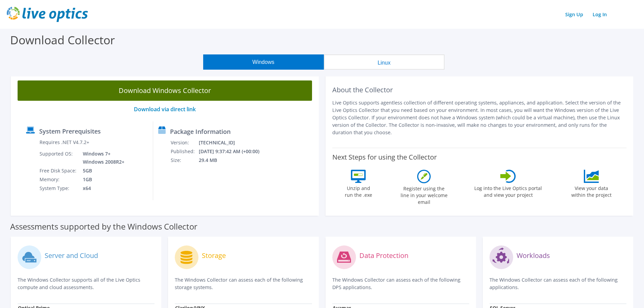 The width and height of the screenshot is (644, 308). Describe the element at coordinates (600, 14) in the screenshot. I see `a: Log In` at that location.